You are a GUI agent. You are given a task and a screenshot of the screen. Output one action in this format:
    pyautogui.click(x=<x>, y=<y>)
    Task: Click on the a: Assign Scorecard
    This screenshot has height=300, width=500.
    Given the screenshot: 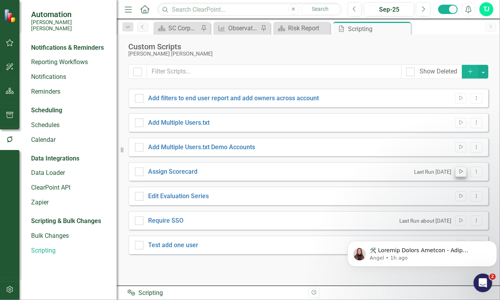 What is the action you would take?
    pyautogui.click(x=173, y=172)
    